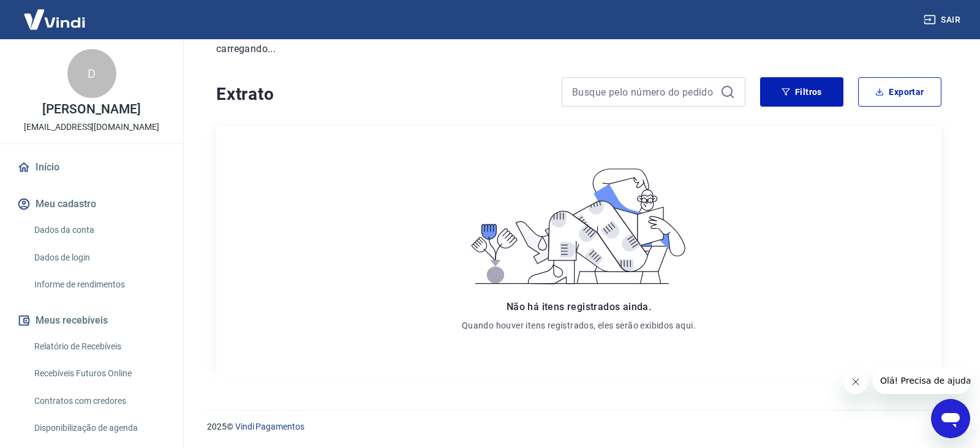 This screenshot has height=448, width=980. What do you see at coordinates (943, 20) in the screenshot?
I see `button: Sair` at bounding box center [943, 20].